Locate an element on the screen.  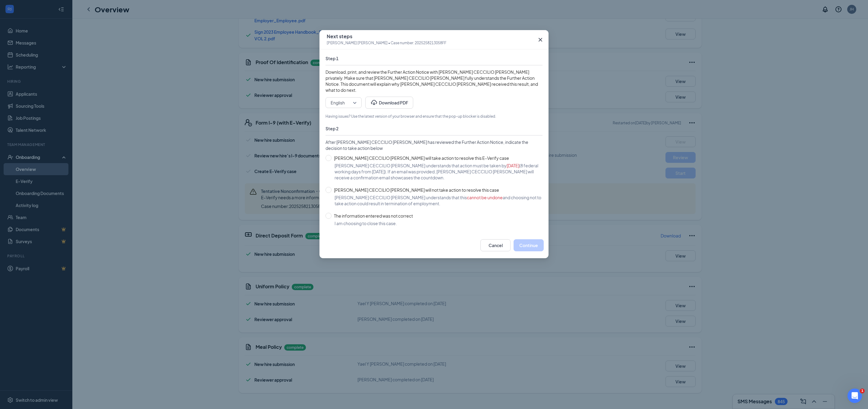
span: Step 1 is located at coordinates (434, 59).